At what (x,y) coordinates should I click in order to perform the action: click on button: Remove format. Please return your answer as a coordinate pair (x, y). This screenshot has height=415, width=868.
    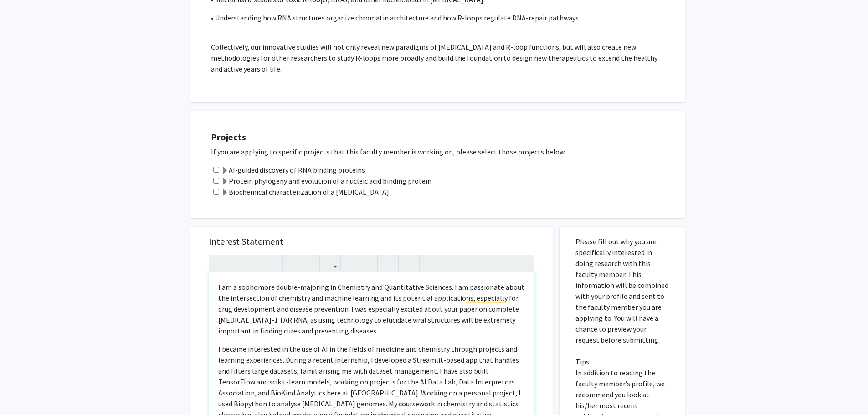
    Looking at the image, I should click on (388, 263).